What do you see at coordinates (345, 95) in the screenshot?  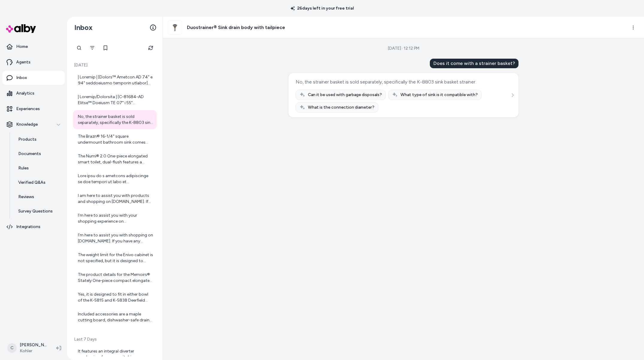 I see `span: Can it be used with garbage disposals?` at bounding box center [345, 95].